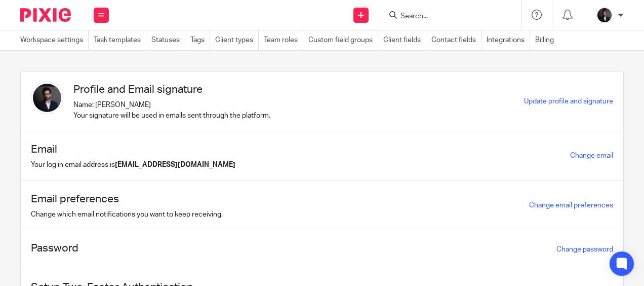 Image resolution: width=644 pixels, height=286 pixels. What do you see at coordinates (126, 198) in the screenshot?
I see `h1: Email preferences` at bounding box center [126, 198].